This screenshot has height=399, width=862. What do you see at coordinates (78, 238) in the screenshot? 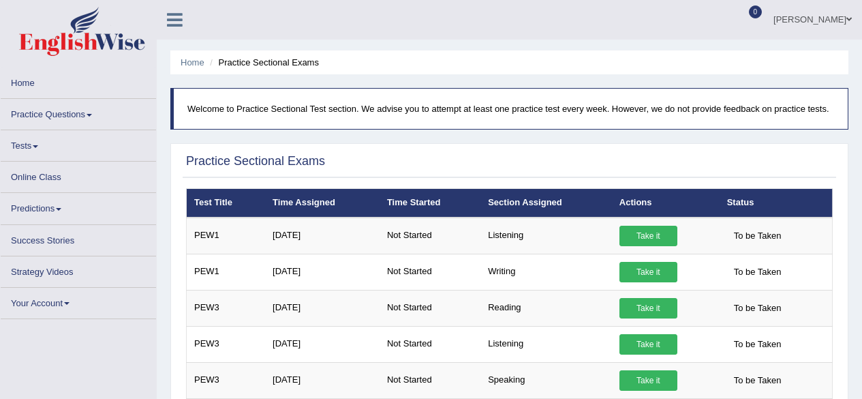
I see `a: Success Stories` at bounding box center [78, 238].